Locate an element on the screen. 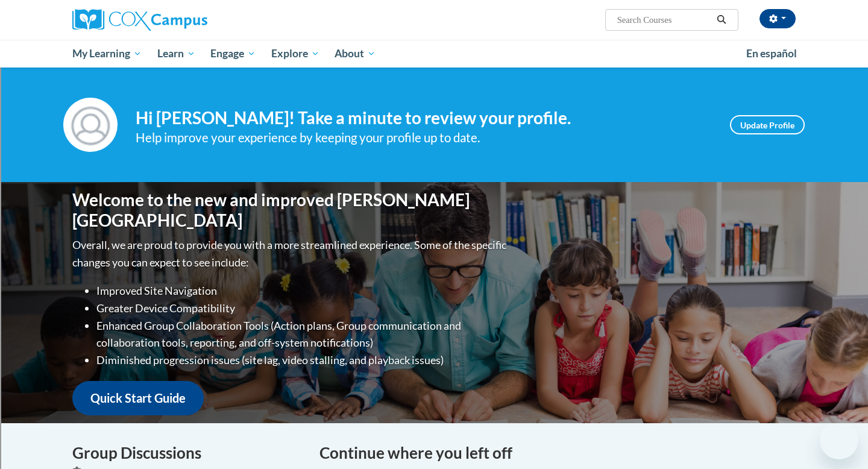 The width and height of the screenshot is (868, 469). a: En español is located at coordinates (772, 53).